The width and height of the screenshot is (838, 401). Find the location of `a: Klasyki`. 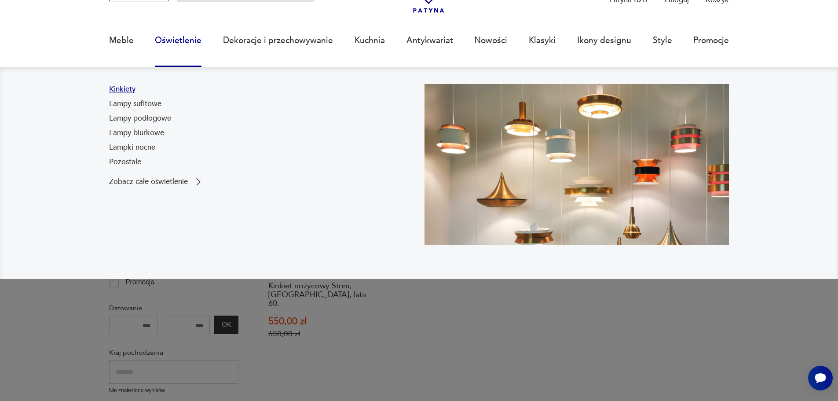

a: Klasyki is located at coordinates (542, 40).